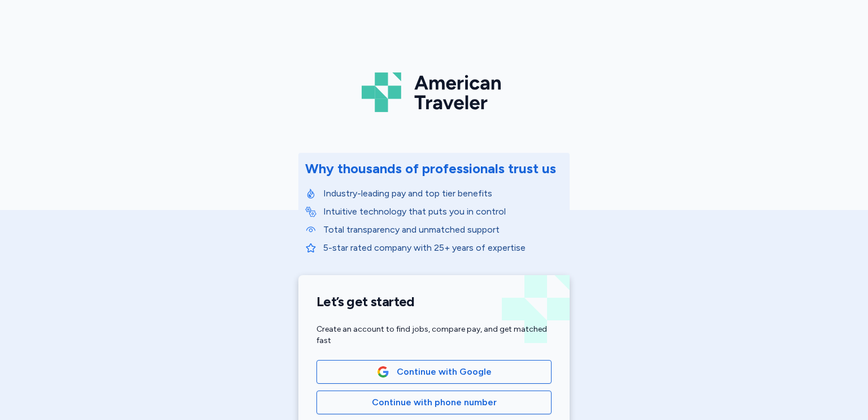 Image resolution: width=868 pixels, height=420 pixels. I want to click on span: Continue with Google, so click(444, 372).